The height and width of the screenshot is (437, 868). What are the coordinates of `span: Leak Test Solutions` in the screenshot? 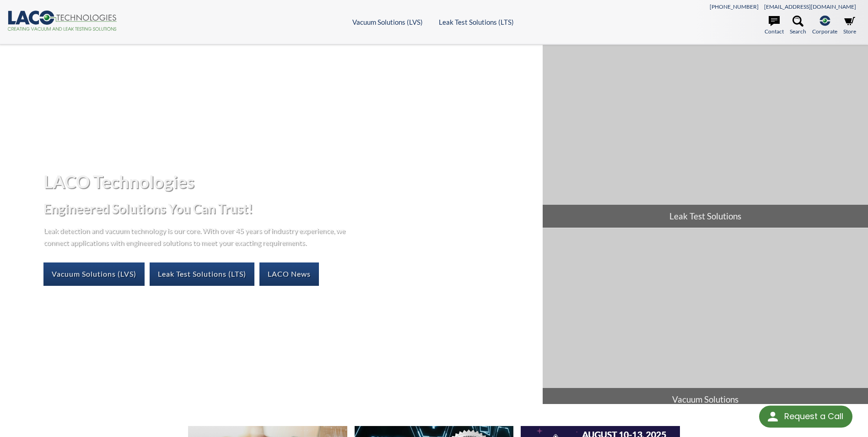 It's located at (705, 216).